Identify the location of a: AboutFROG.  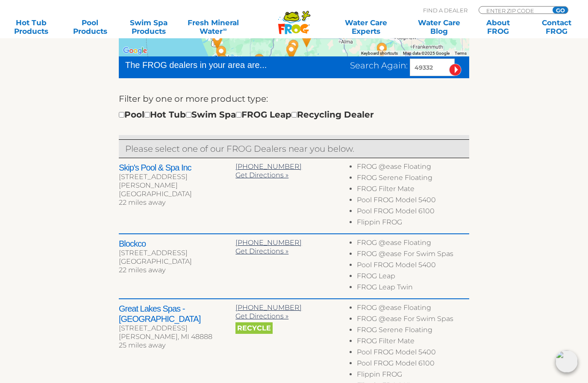
(498, 27).